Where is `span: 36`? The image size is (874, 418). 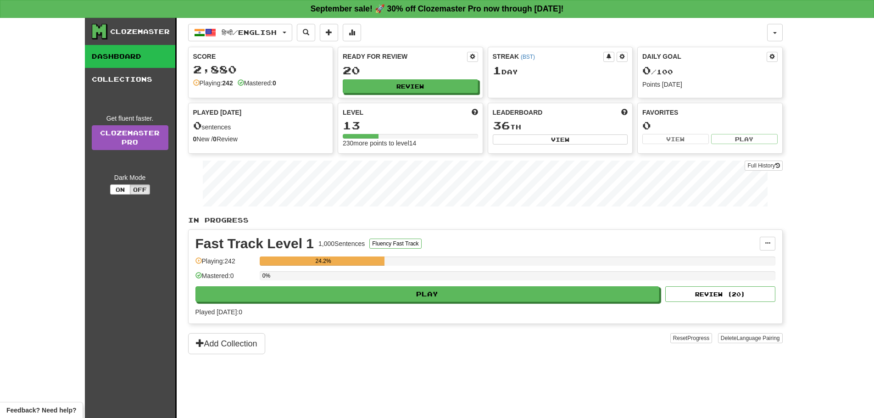
span: 36 is located at coordinates (501, 125).